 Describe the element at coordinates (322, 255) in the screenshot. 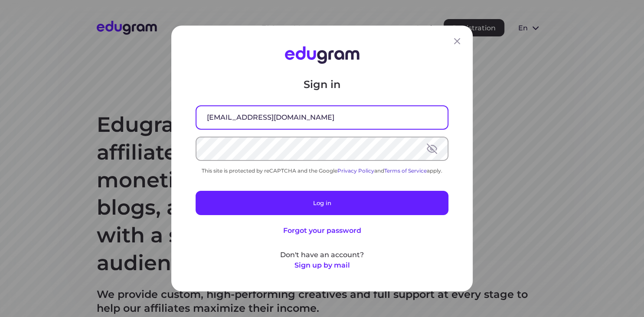

I see `p: Don't have an account?` at that location.